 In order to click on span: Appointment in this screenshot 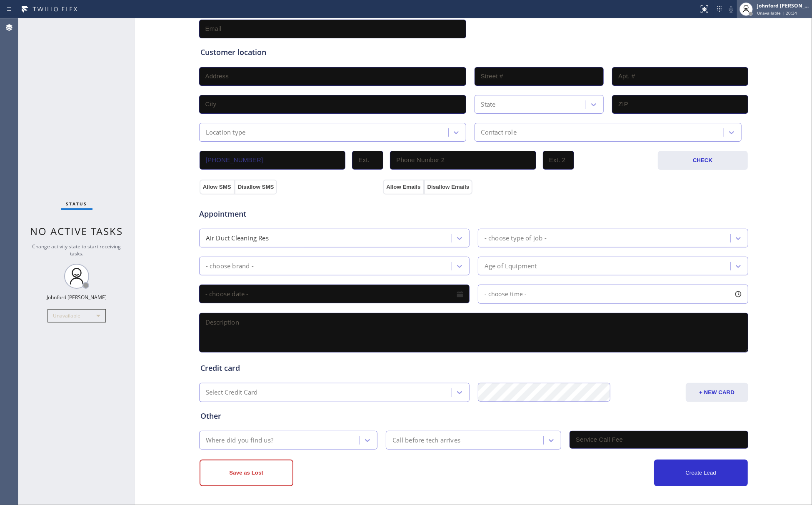, I will do `click(290, 214)`.